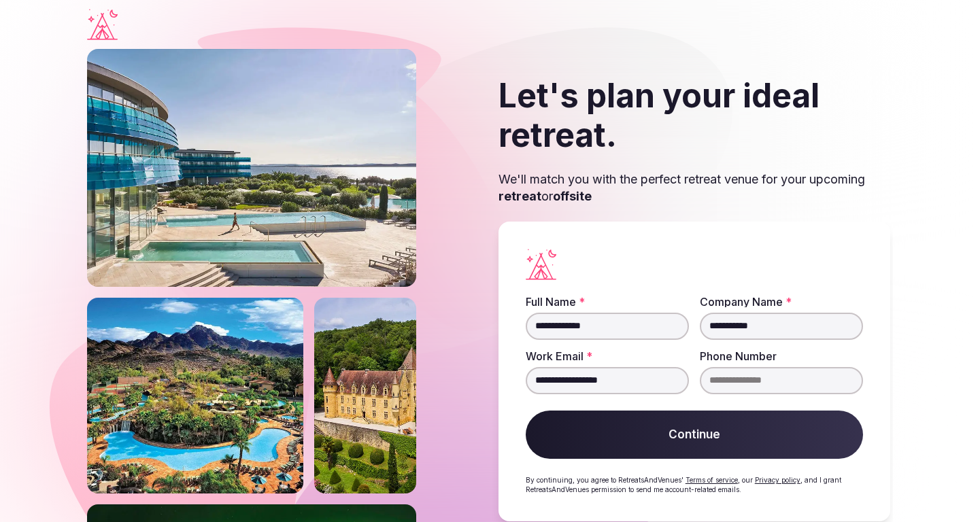  I want to click on label: Phone Number, so click(781, 356).